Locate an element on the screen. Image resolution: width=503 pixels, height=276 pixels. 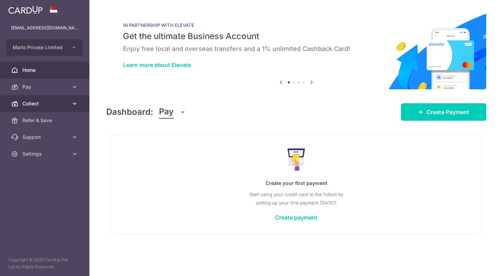
h5: Get the ultimate Business Account is located at coordinates (296, 36).